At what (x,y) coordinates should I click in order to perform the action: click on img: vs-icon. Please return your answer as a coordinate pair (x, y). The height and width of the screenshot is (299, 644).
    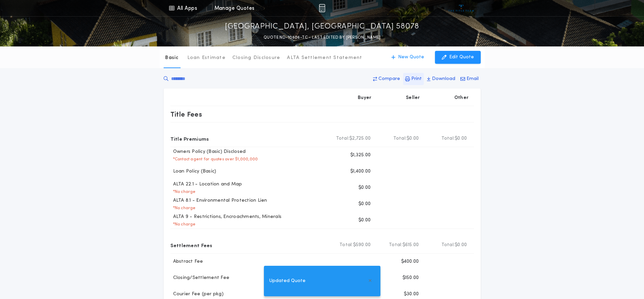
    Looking at the image, I should click on (461, 8).